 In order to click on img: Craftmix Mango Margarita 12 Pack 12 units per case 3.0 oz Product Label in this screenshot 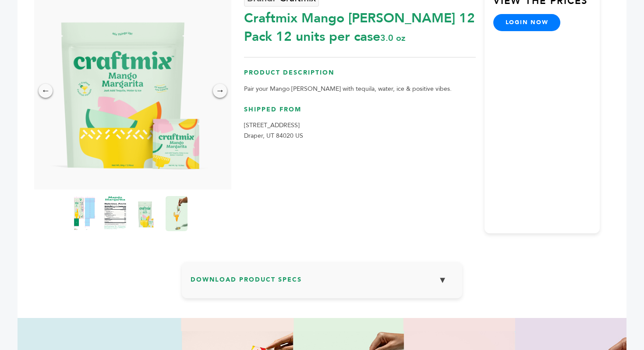, I will do `click(85, 214)`.